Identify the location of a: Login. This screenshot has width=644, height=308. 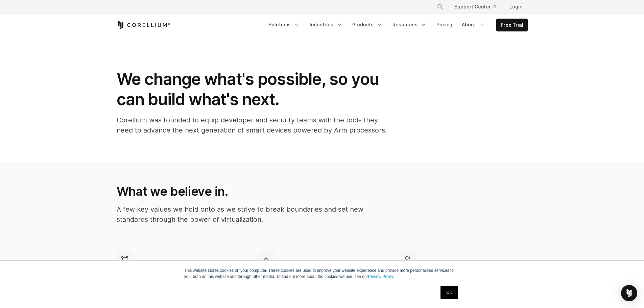
(516, 7).